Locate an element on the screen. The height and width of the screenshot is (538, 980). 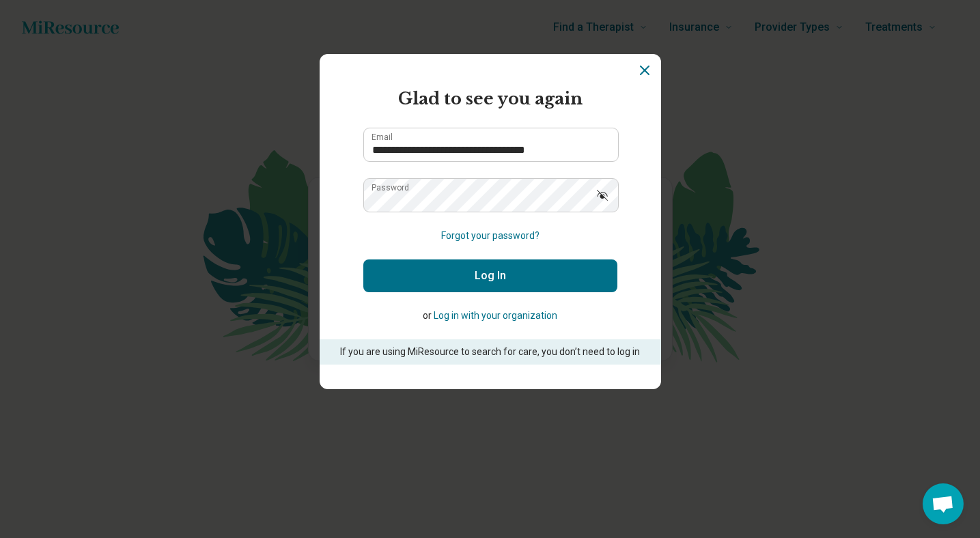
button: Show password is located at coordinates (602, 194).